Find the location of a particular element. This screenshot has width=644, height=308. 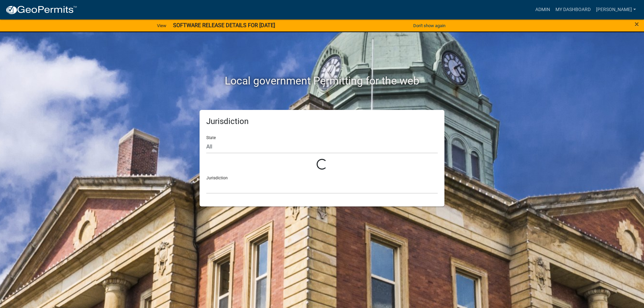

h2: Local government Permitting for the web is located at coordinates (322, 81).